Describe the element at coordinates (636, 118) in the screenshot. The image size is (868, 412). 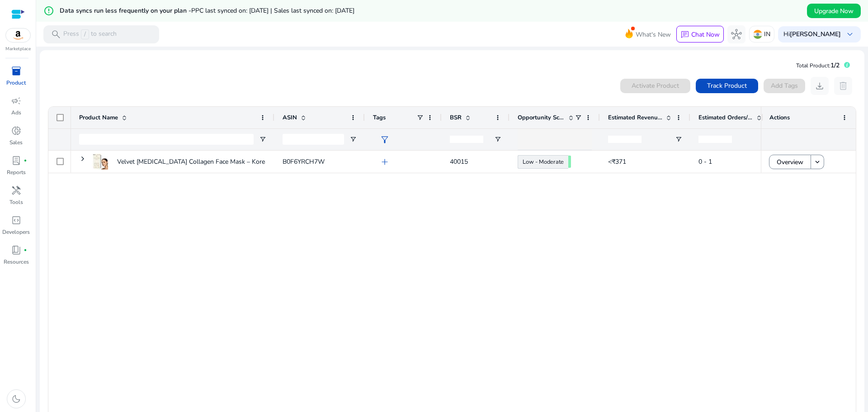
I see `span: Estimated Revenue/Day` at that location.